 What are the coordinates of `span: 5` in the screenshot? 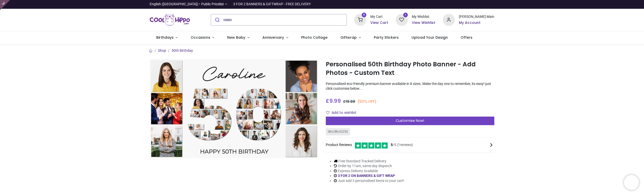 It's located at (392, 145).